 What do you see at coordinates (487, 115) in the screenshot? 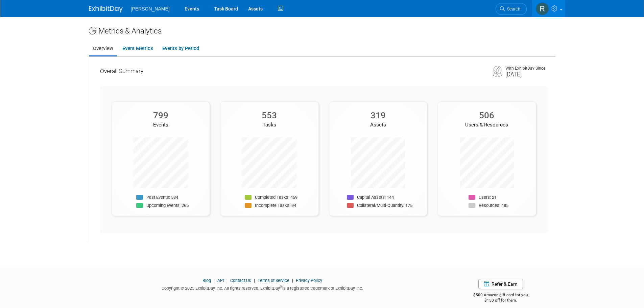
I see `div: 506` at bounding box center [487, 115].